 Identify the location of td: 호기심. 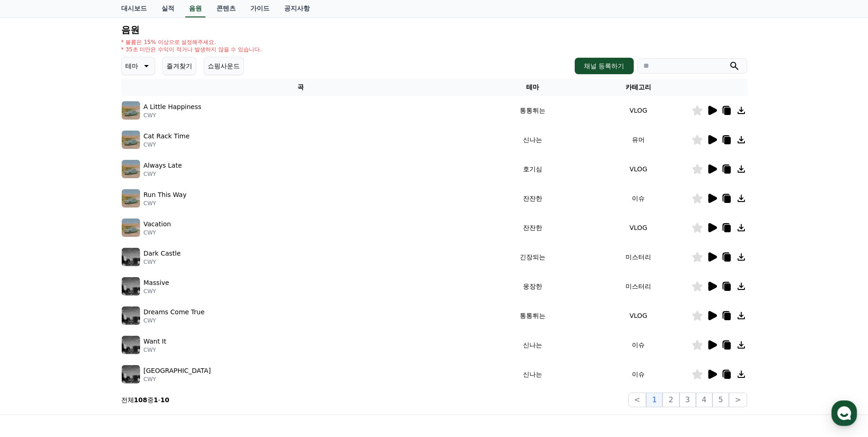
(533, 169).